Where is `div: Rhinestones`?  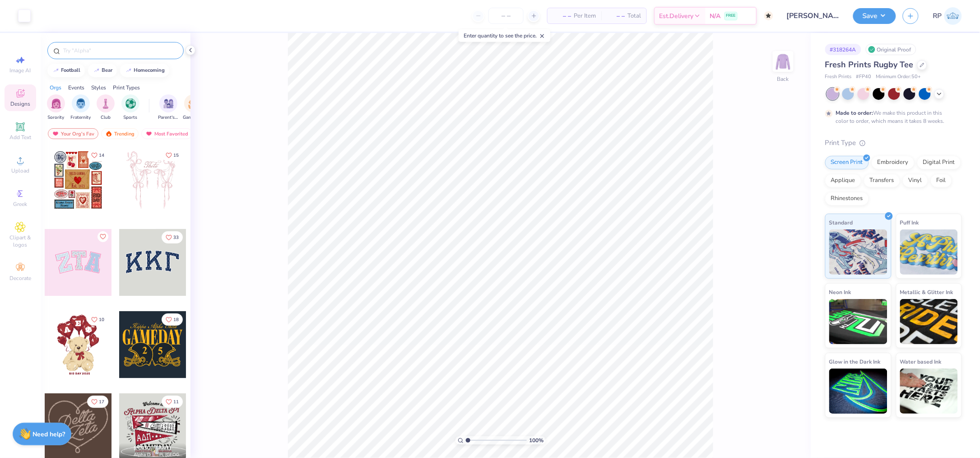
div: Rhinestones is located at coordinates (847, 198).